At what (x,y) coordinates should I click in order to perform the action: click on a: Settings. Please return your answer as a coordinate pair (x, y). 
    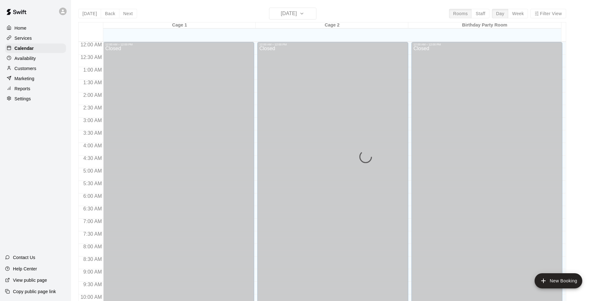
    Looking at the image, I should click on (35, 99).